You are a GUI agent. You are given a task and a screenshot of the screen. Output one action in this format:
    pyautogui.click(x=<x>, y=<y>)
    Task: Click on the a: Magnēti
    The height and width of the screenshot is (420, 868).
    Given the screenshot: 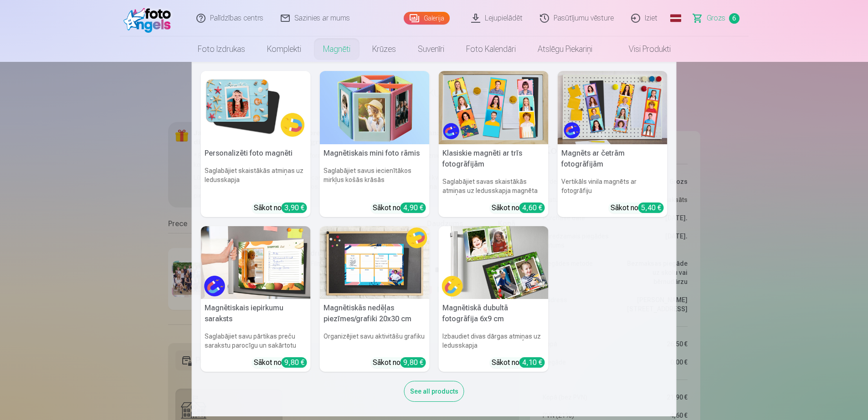 What is the action you would take?
    pyautogui.click(x=337, y=49)
    